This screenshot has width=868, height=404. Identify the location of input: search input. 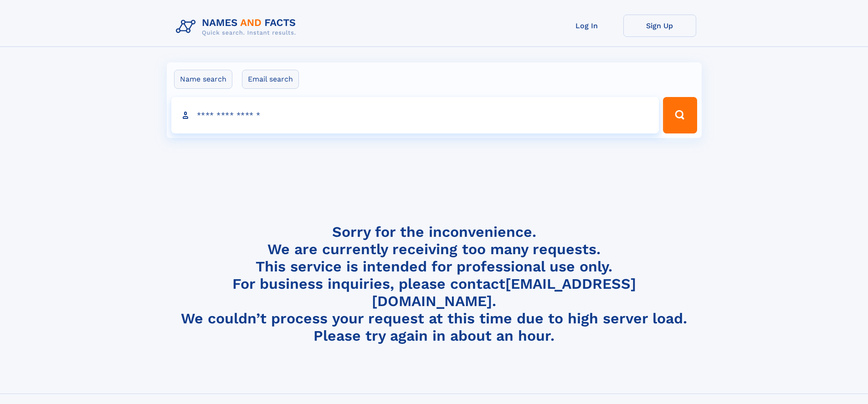
(415, 115).